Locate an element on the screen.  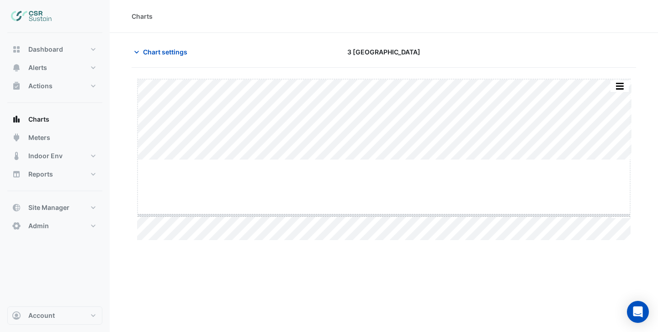
app-icon: Site Manager is located at coordinates (16, 207).